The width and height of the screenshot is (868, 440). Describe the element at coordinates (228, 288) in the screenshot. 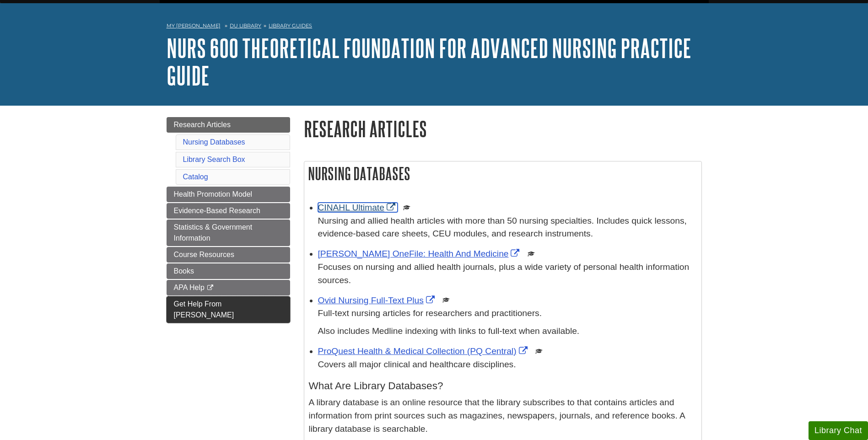

I see `a: APA Help` at that location.